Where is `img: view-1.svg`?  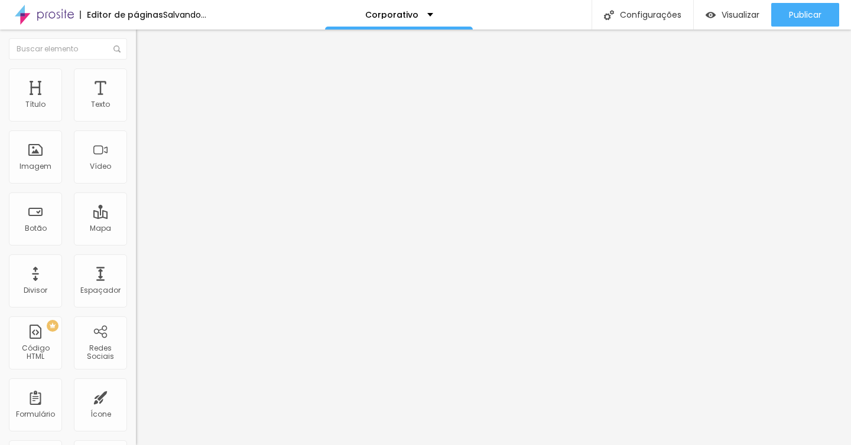
img: view-1.svg is located at coordinates (710, 15).